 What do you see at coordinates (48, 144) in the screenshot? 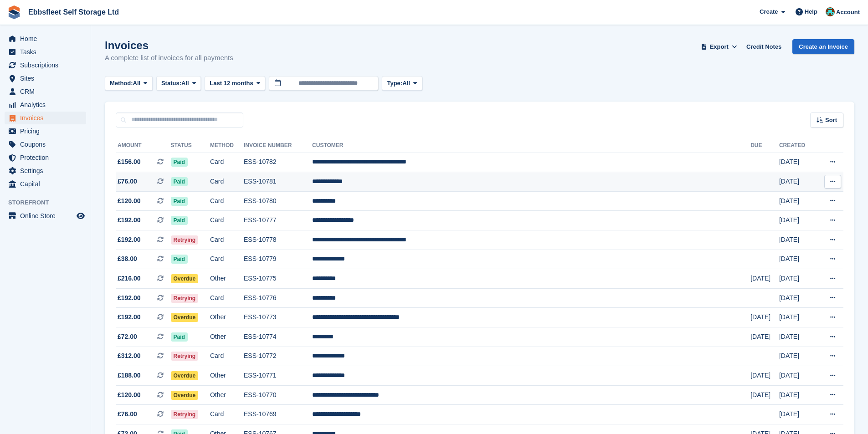
I see `span: Coupons` at bounding box center [48, 144].